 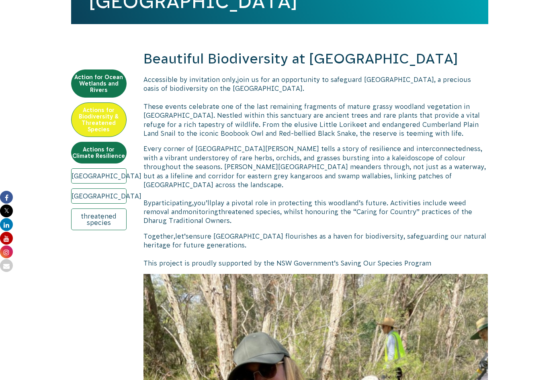 I want to click on span: let’s, so click(x=182, y=236).